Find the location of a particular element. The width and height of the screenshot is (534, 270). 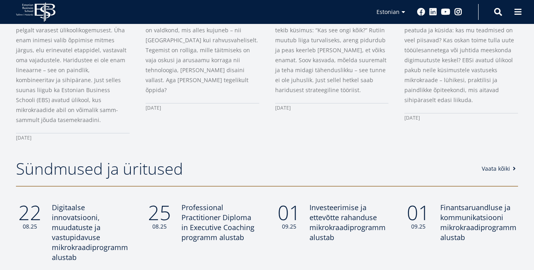

span: Professional Practitioner Diploma in Executive Coaching programm alustab is located at coordinates (218, 222).